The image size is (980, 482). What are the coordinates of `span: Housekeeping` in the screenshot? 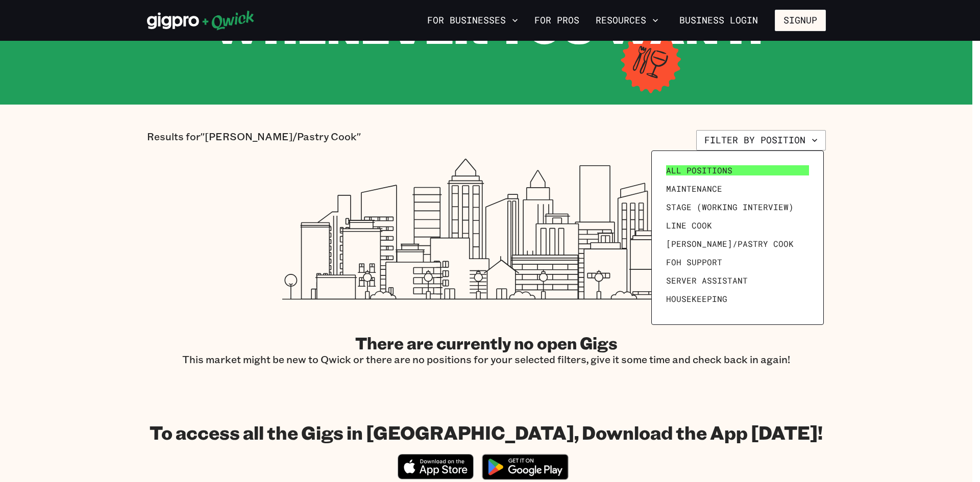 It's located at (697, 299).